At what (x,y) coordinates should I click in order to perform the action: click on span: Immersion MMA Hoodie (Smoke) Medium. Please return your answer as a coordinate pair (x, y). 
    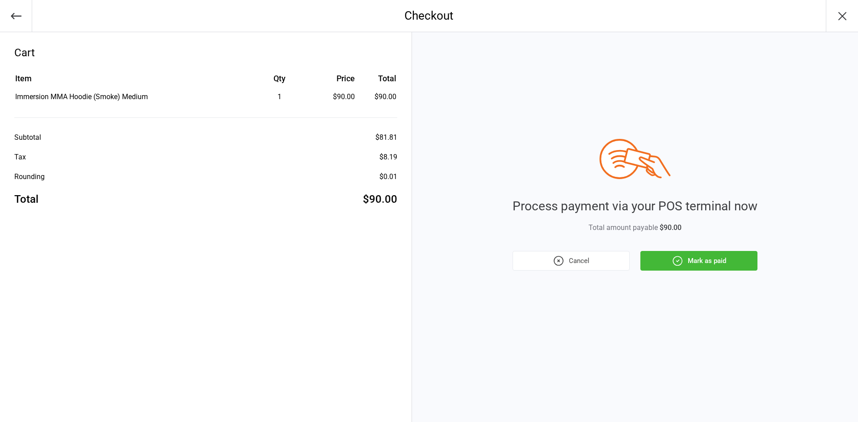
    Looking at the image, I should click on (81, 97).